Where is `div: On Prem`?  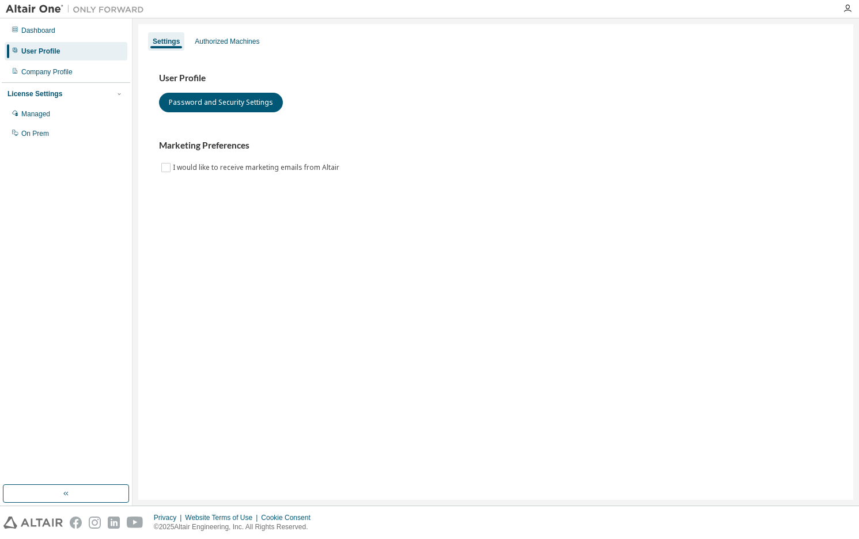
div: On Prem is located at coordinates (35, 134).